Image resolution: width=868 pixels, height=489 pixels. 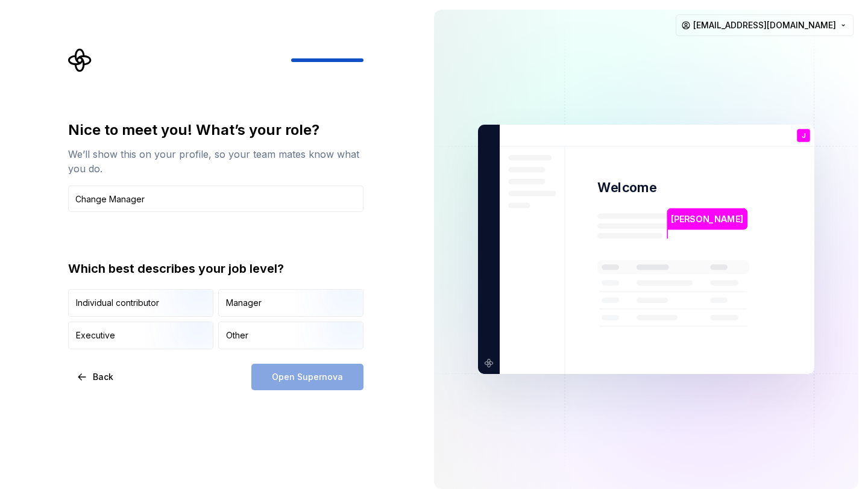 I want to click on svg: Supernova Logo, so click(x=80, y=60).